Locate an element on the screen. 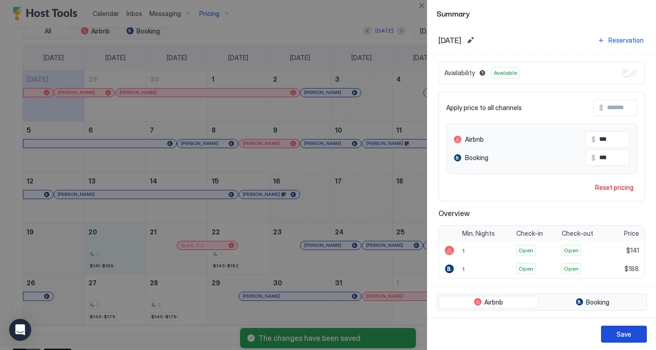 Image resolution: width=656 pixels, height=350 pixels. div: Save is located at coordinates (624, 334).